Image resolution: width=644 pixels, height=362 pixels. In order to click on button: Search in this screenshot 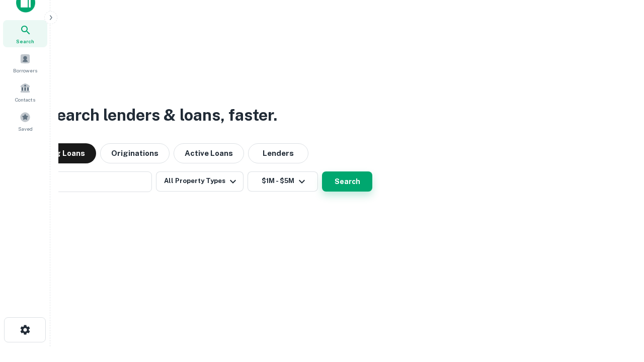, I will do `click(347, 181)`.